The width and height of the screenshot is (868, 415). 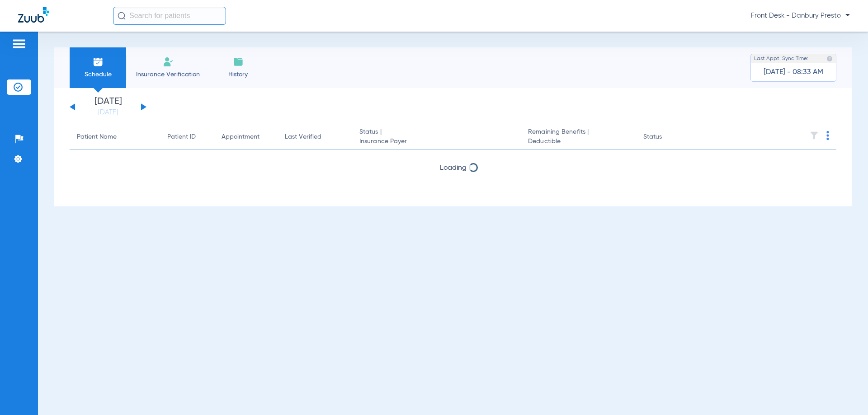 I want to click on th: Status, so click(x=666, y=137).